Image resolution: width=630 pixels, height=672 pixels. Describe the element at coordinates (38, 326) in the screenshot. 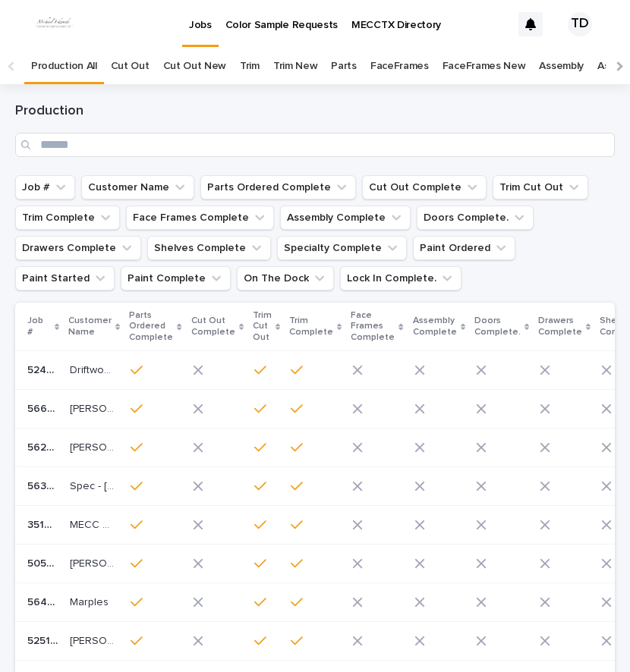

I see `p: Job #` at that location.